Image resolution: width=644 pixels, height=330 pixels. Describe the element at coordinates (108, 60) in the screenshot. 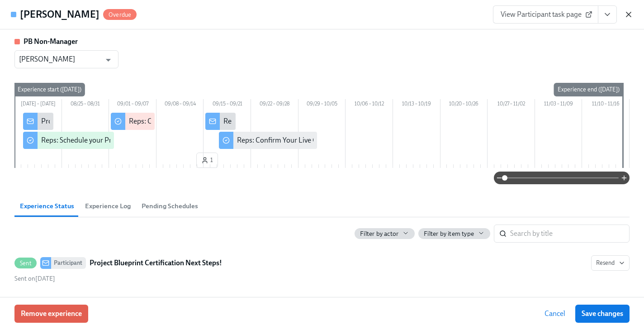

I see `button: Open` at that location.